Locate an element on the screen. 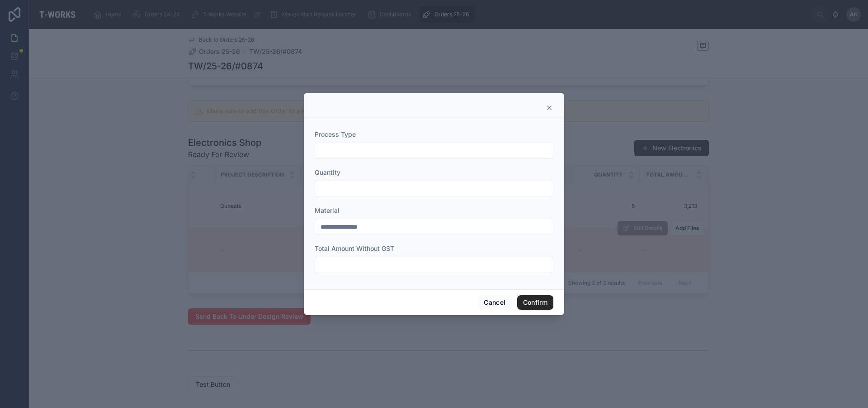 The height and width of the screenshot is (408, 868). span: Process Type is located at coordinates (335, 134).